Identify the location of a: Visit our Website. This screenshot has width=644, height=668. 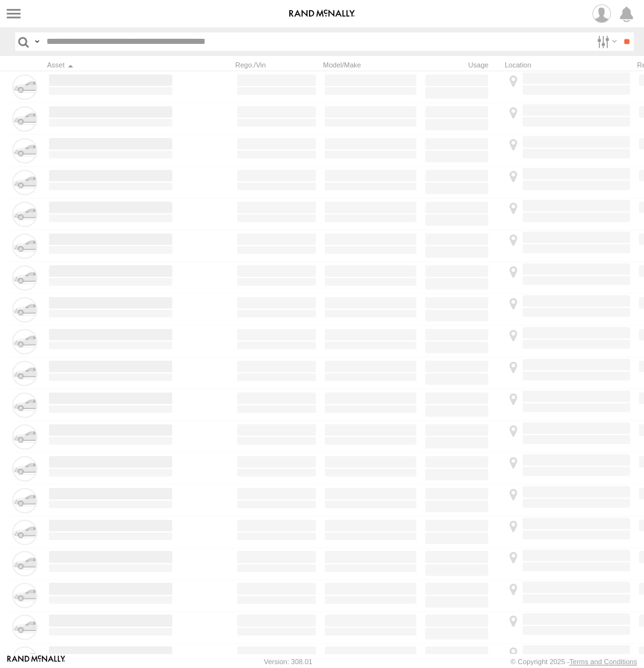
(36, 662).